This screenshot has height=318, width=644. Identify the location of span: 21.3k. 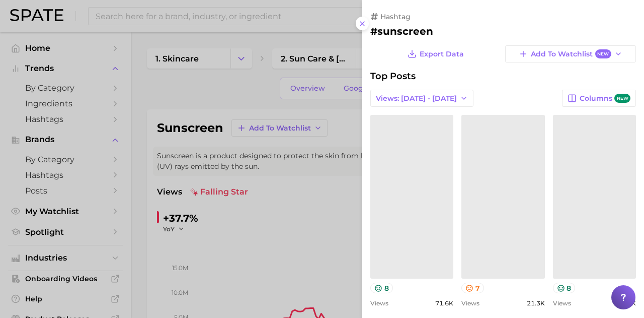
(536, 303).